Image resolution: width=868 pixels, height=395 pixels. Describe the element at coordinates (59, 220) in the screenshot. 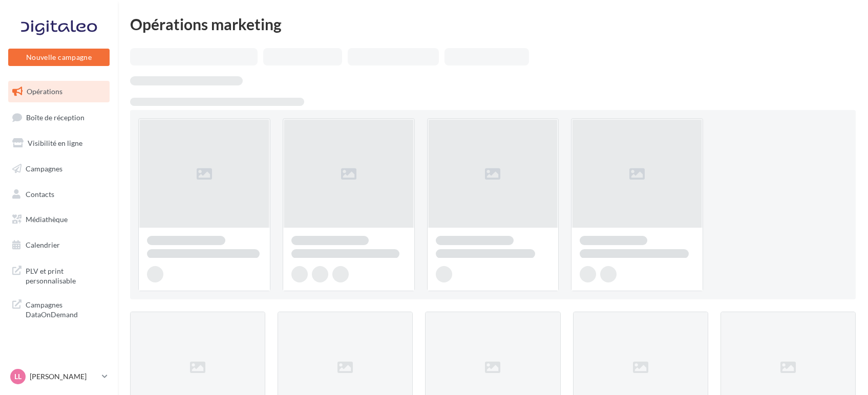

I see `a: Médiathèque` at that location.